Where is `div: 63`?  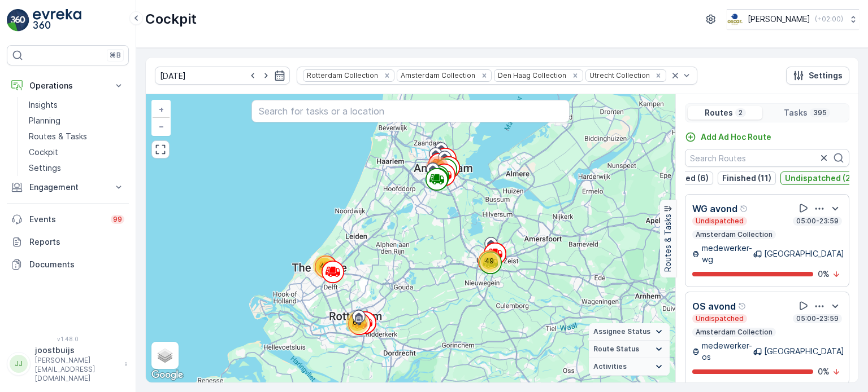 div: 63 is located at coordinates (357, 323).